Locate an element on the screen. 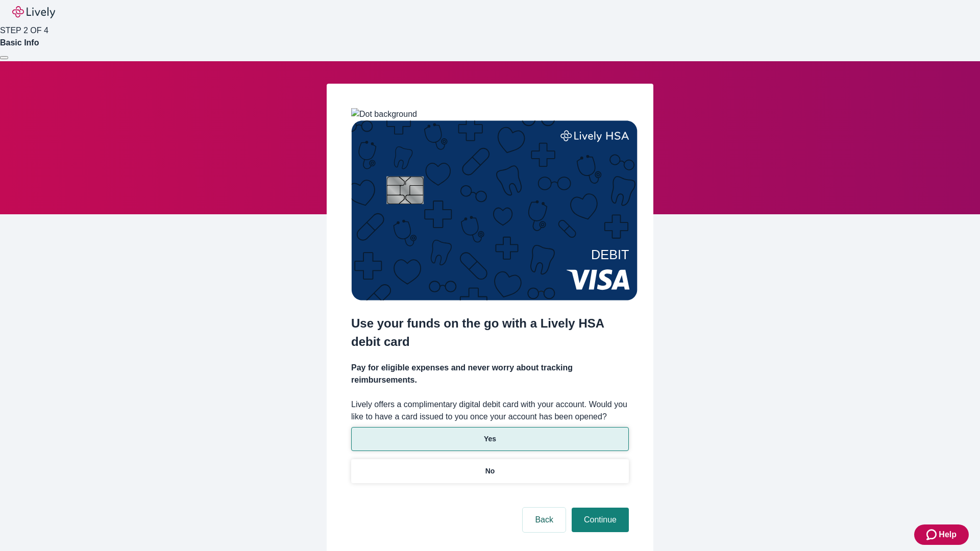 Image resolution: width=980 pixels, height=551 pixels. button: Back is located at coordinates (544, 520).